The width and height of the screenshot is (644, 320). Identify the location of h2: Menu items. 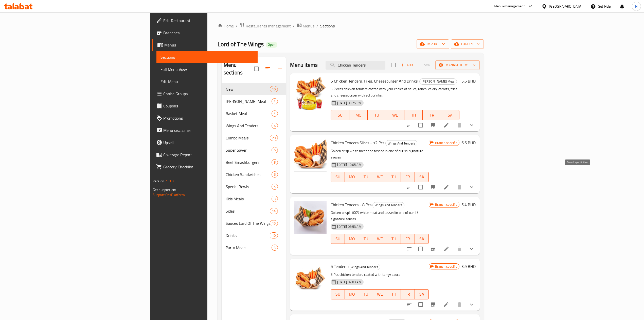
(304, 65).